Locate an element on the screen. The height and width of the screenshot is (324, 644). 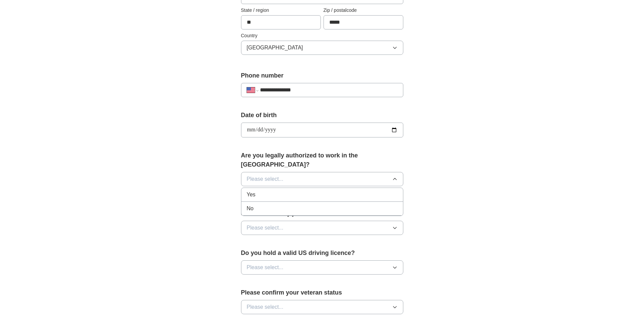
label: Date of birth is located at coordinates (322, 115).